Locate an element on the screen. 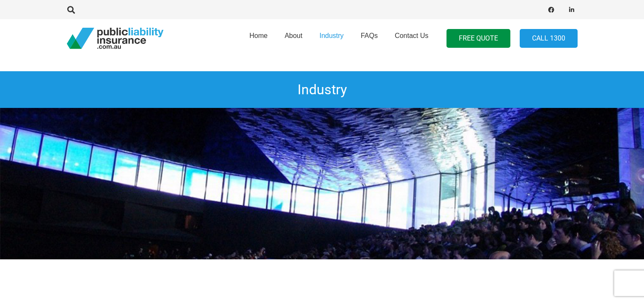 Image resolution: width=644 pixels, height=302 pixels. a: FAQs is located at coordinates (369, 38).